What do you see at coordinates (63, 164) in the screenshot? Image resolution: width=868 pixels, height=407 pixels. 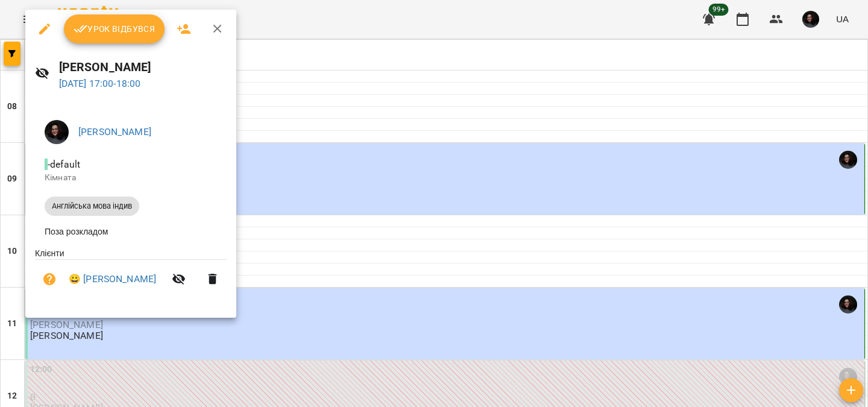 I see `span: - default` at bounding box center [63, 164].